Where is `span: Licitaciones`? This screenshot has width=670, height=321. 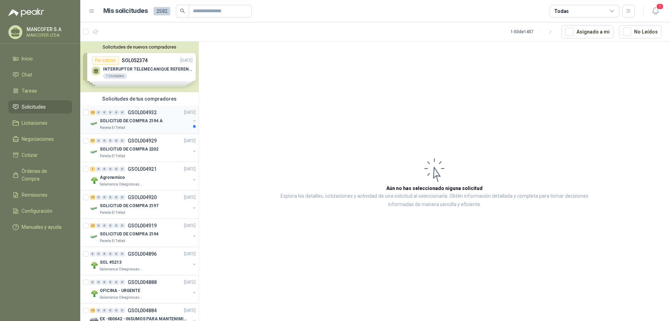
span: Licitaciones is located at coordinates (35, 123).